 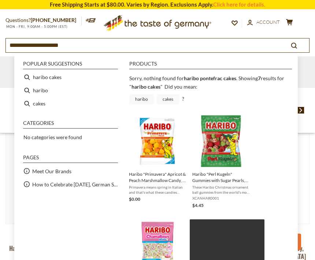 I want to click on b: haribo pontefrac cakes, so click(x=210, y=78).